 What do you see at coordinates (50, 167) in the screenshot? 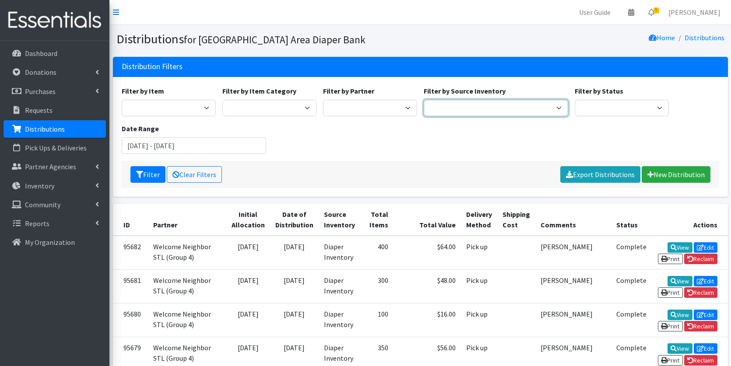
I see `p: Partner Agencies` at bounding box center [50, 167].